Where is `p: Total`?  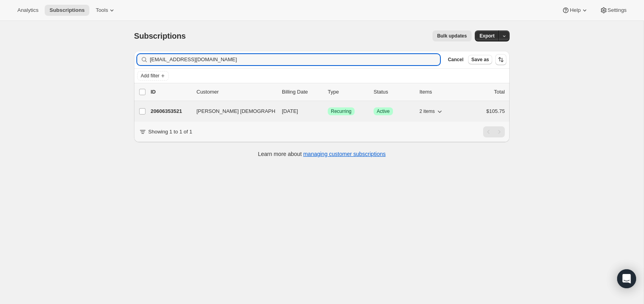
p: Total is located at coordinates (500, 92).